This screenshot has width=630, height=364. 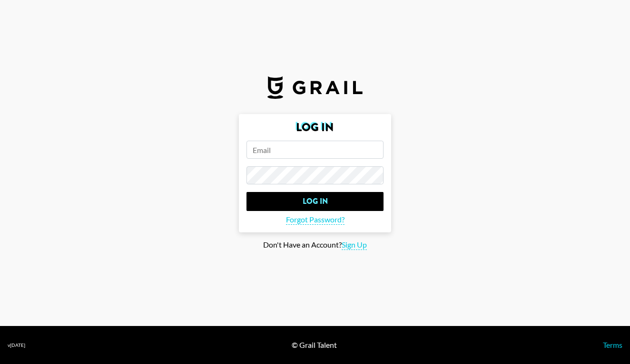 What do you see at coordinates (315, 150) in the screenshot?
I see `input: Email` at bounding box center [315, 150].